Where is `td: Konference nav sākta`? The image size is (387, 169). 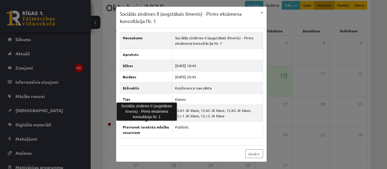 td: Konference nav sākta is located at coordinates (217, 88).